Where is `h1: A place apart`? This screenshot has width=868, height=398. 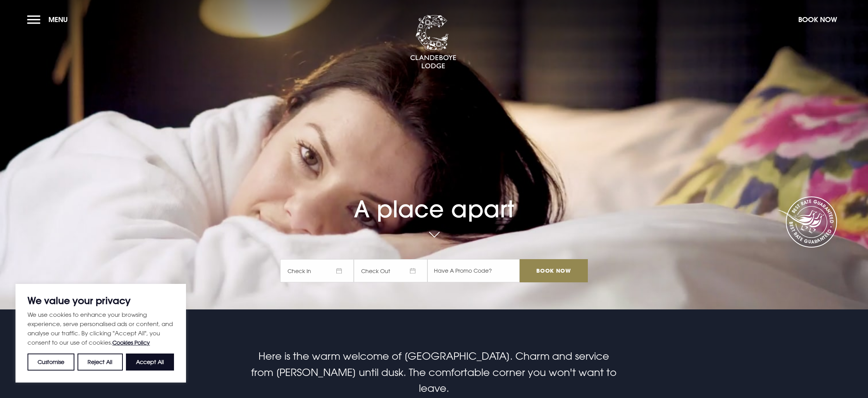
h1: A place apart is located at coordinates (434, 197).